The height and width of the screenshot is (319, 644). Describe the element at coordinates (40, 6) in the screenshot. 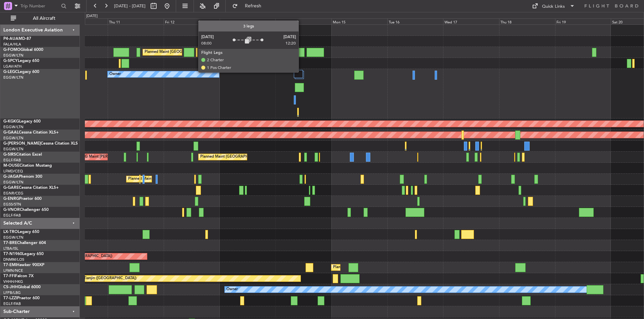

I see `input: Trip Number` at that location.